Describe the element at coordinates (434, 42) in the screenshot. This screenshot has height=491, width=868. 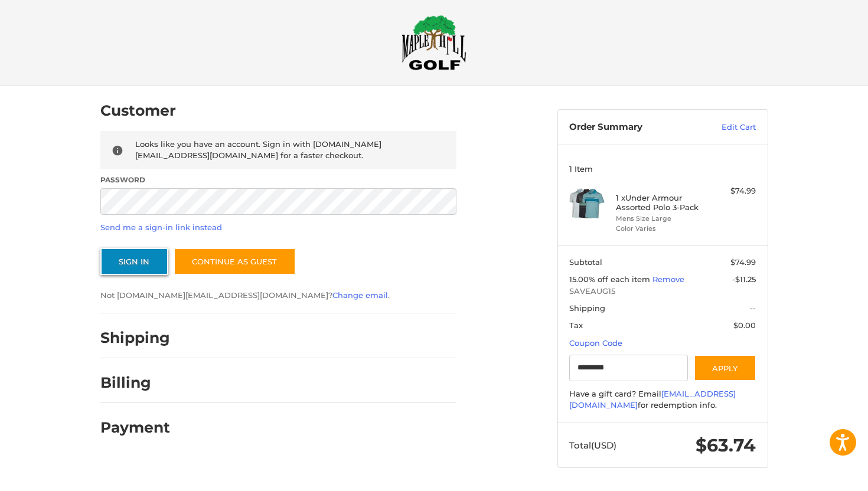
I see `img: Maple Hill Golf` at that location.